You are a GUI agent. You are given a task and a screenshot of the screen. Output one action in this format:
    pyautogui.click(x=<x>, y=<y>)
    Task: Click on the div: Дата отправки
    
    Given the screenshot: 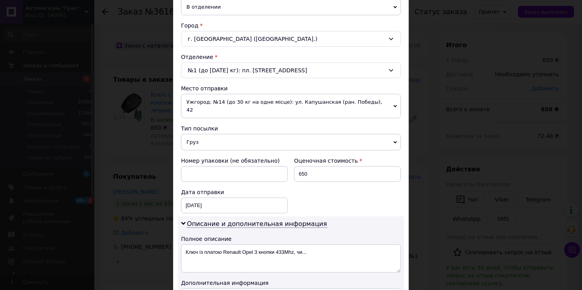 What is the action you would take?
    pyautogui.click(x=234, y=192)
    